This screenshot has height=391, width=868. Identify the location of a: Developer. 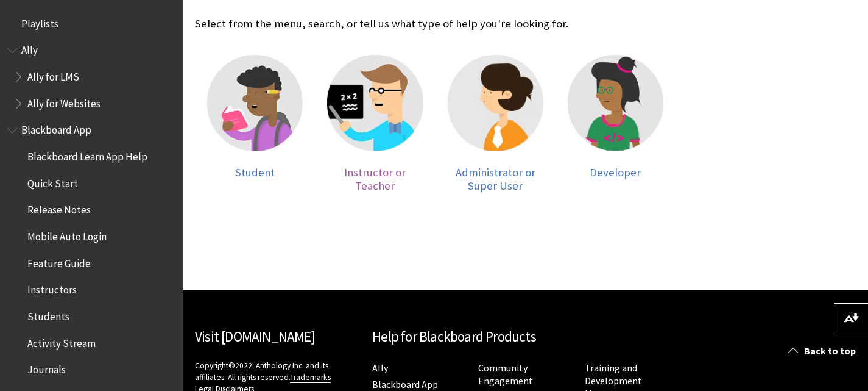
(615, 123).